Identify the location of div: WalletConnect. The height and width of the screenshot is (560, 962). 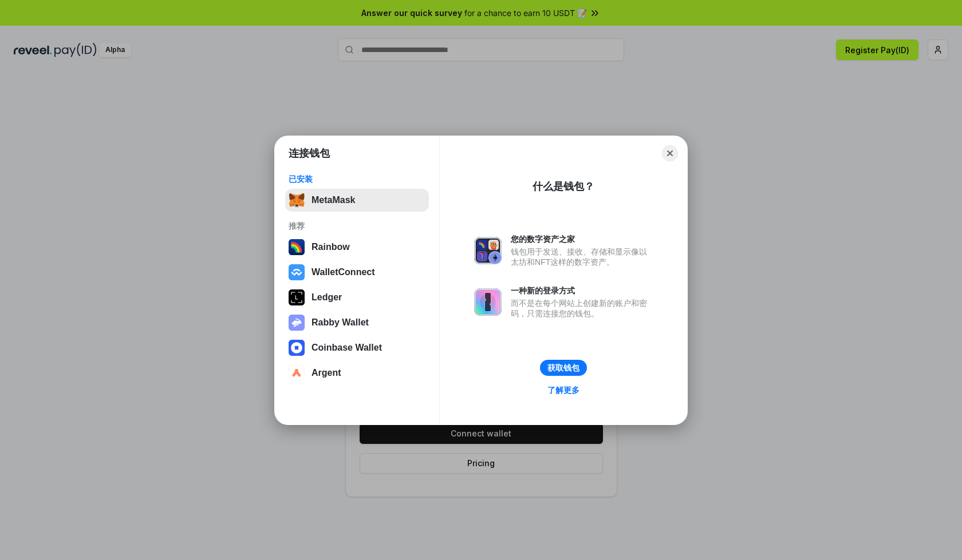
(343, 272).